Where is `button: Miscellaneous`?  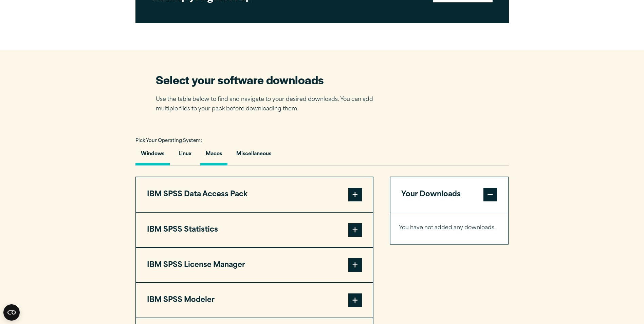 button: Miscellaneous is located at coordinates (253, 155).